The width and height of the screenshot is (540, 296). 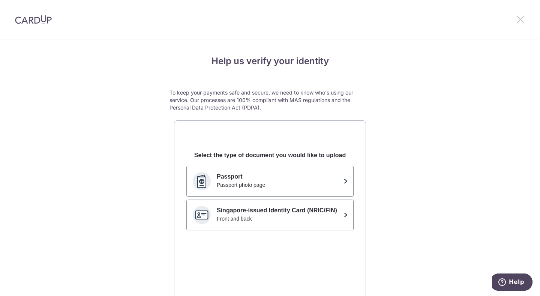 I want to click on p: Singapore-issued Identity Card (NRIC/FIN), so click(x=279, y=210).